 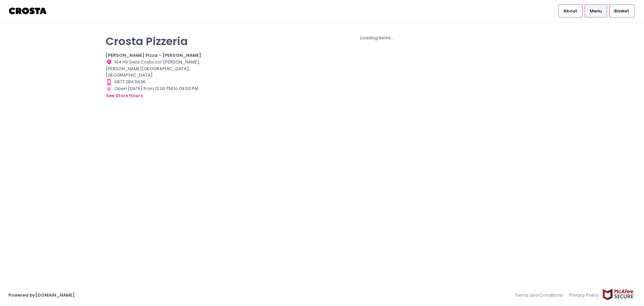 I want to click on a: Terms and Conditions, so click(x=540, y=295).